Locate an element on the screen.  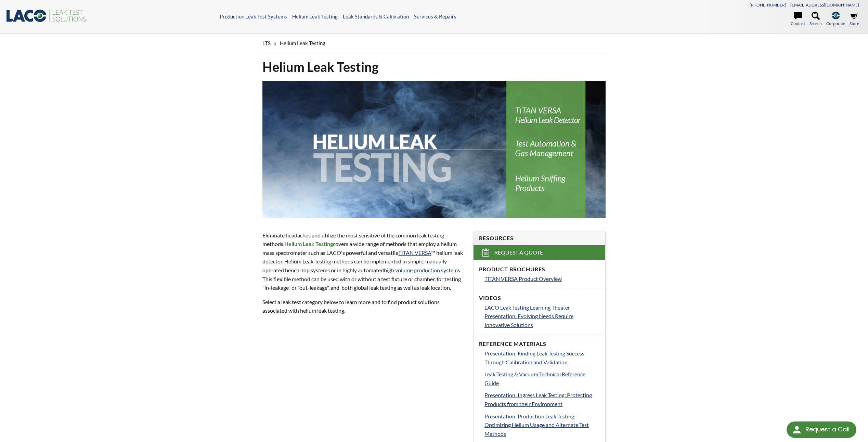
a: Contact is located at coordinates (798, 19).